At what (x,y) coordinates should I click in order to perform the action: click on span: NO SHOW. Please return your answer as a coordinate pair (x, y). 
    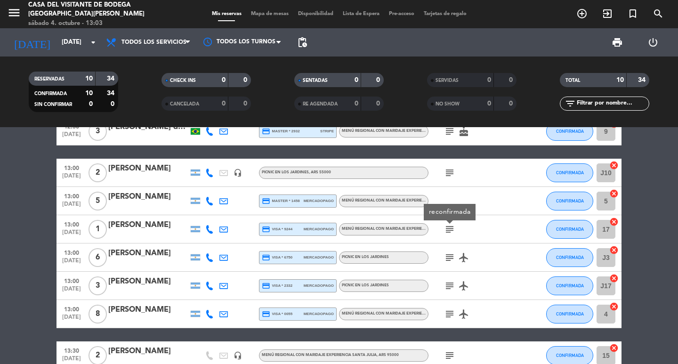
    Looking at the image, I should click on (447, 104).